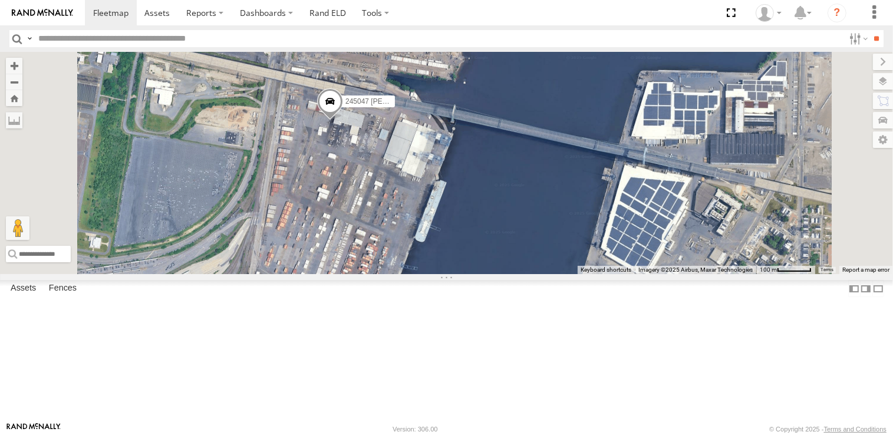  I want to click on a: Terms (opens in new tab), so click(827, 269).